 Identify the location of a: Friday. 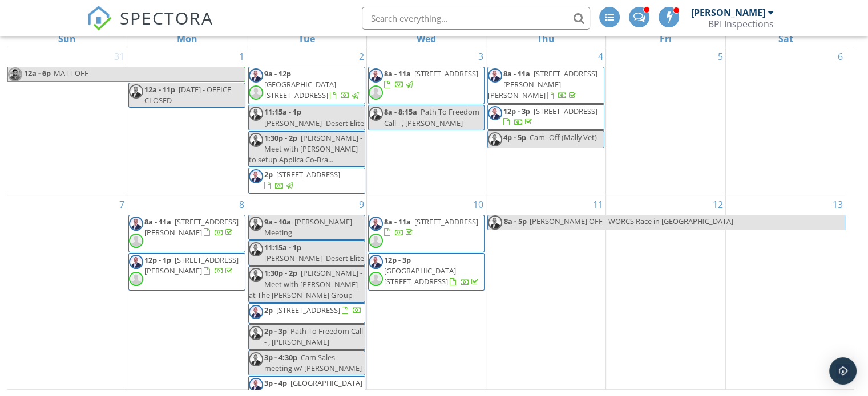
(665, 38).